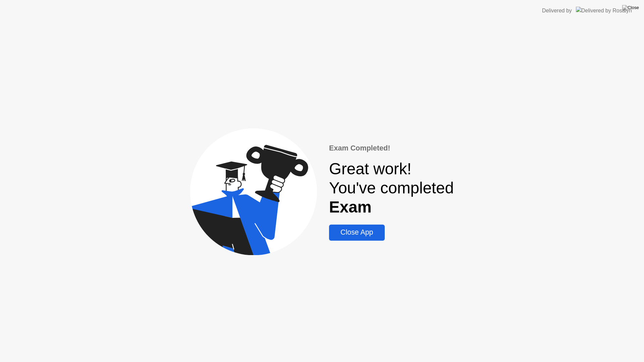  Describe the element at coordinates (350, 207) in the screenshot. I see `b: Exam` at that location.